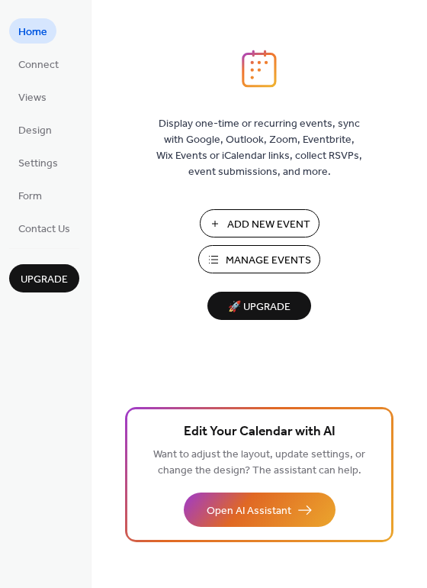 The width and height of the screenshot is (427, 588). I want to click on button: 🚀 Upgrade, so click(260, 305).